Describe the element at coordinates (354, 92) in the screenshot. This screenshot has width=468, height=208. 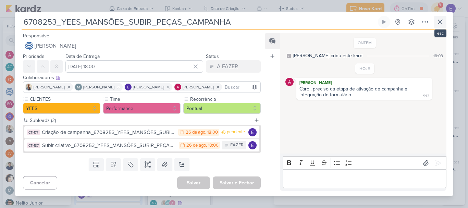
I see `div: Carol, preciso da etapa de ativação de campanha e integração do formulário` at that location.